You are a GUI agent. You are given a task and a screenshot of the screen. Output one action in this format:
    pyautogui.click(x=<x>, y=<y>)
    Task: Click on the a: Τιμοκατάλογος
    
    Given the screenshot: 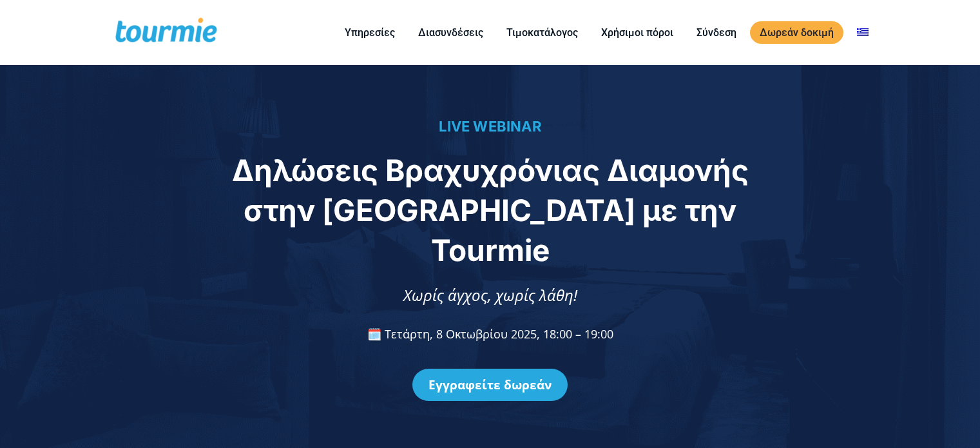 What is the action you would take?
    pyautogui.click(x=542, y=32)
    